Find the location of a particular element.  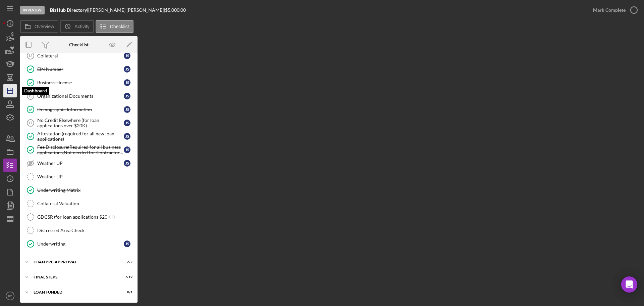

div: Mark Complete is located at coordinates (609, 10).